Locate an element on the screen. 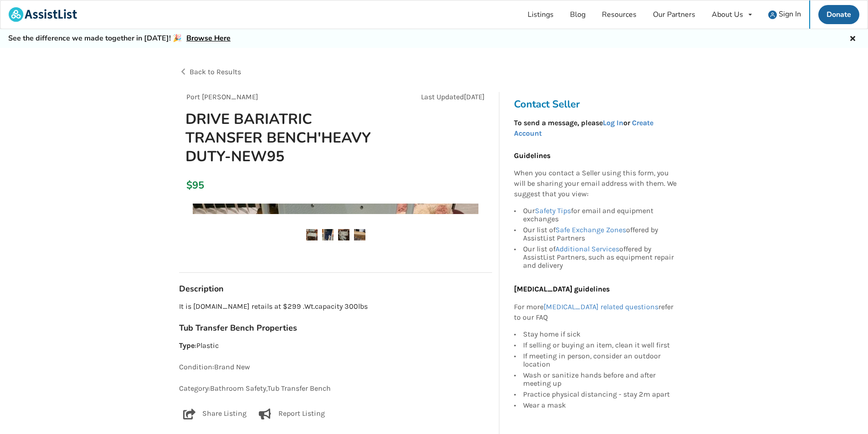  a: Our Partners is located at coordinates (674, 14).